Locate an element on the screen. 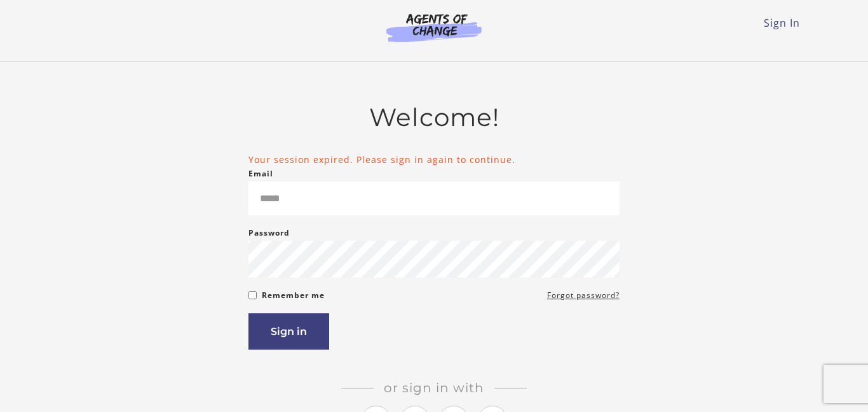  label: Password is located at coordinates (269, 233).